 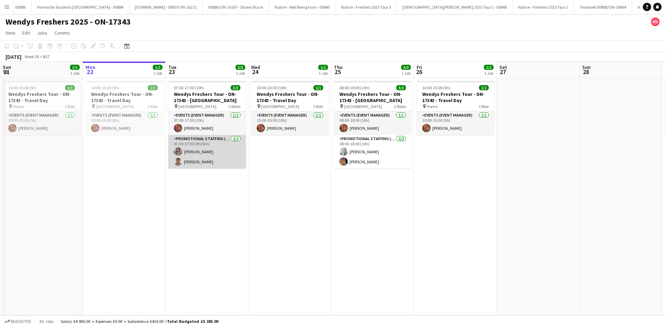 What do you see at coordinates (338, 67) in the screenshot?
I see `span: Thu` at bounding box center [338, 67].